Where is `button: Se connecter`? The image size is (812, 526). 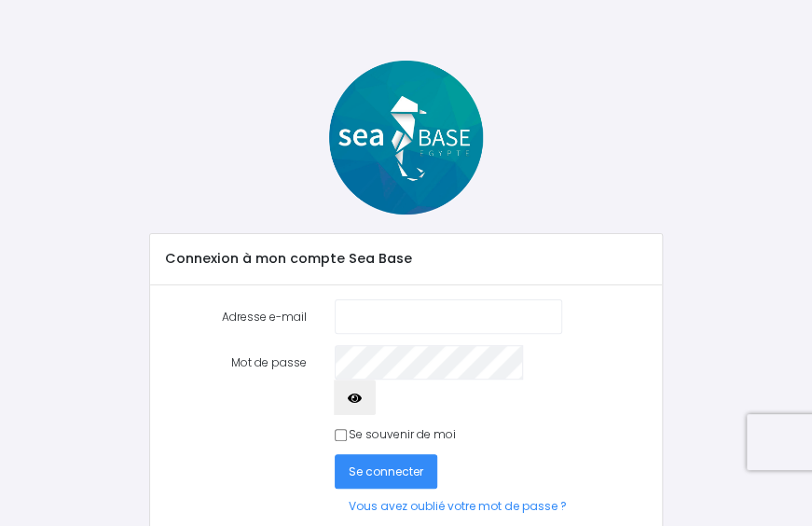 button: Se connecter is located at coordinates (386, 470).